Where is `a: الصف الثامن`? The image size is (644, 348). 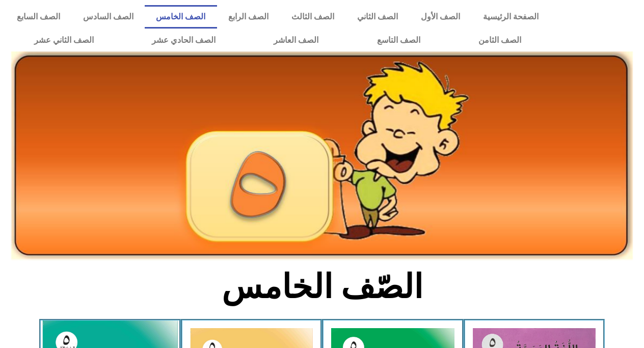
a: الصف الثامن is located at coordinates (500, 40).